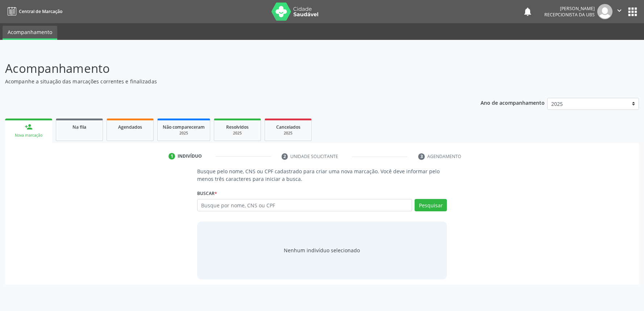 This screenshot has width=644, height=311. What do you see at coordinates (79, 127) in the screenshot?
I see `span: Na fila` at bounding box center [79, 127].